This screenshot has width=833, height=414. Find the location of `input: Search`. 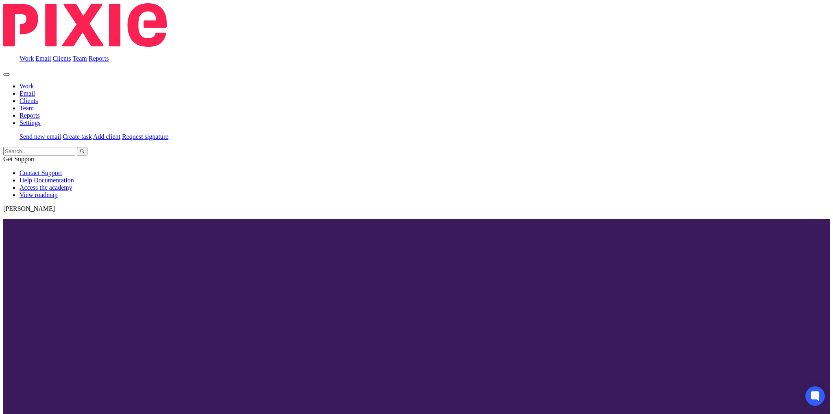

input: Search is located at coordinates (39, 151).